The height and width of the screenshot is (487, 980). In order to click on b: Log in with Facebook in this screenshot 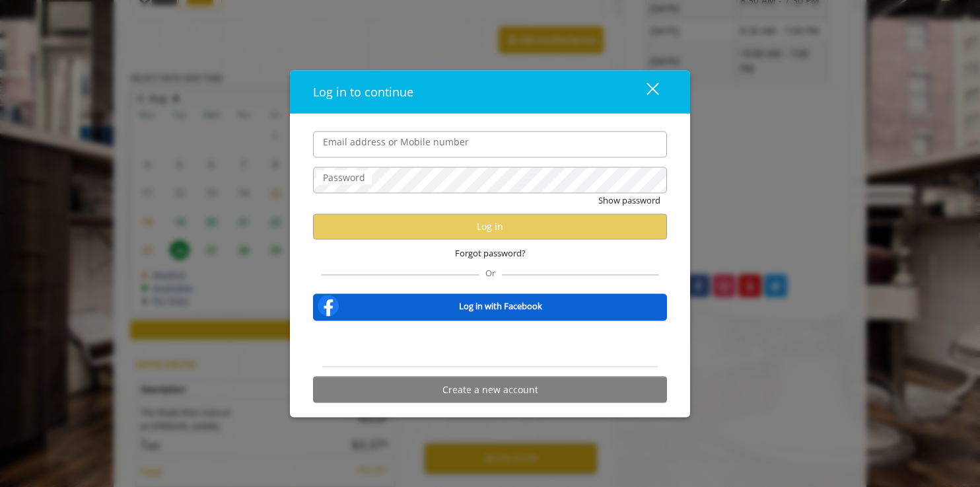, I will do `click(500, 306)`.